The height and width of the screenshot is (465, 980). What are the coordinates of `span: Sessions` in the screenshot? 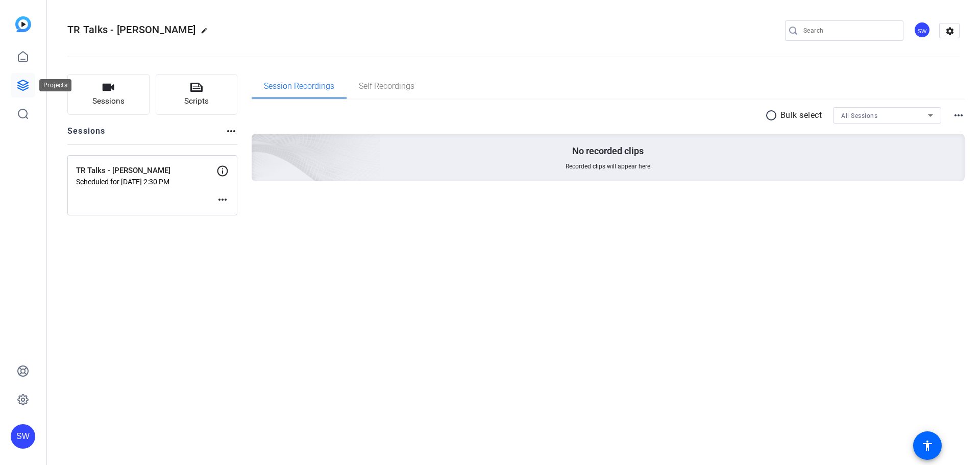 It's located at (109, 101).